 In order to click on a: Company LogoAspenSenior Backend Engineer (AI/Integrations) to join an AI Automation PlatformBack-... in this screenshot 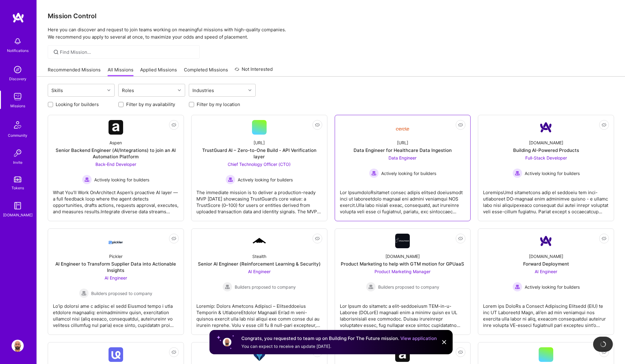, I will do `click(116, 168)`.